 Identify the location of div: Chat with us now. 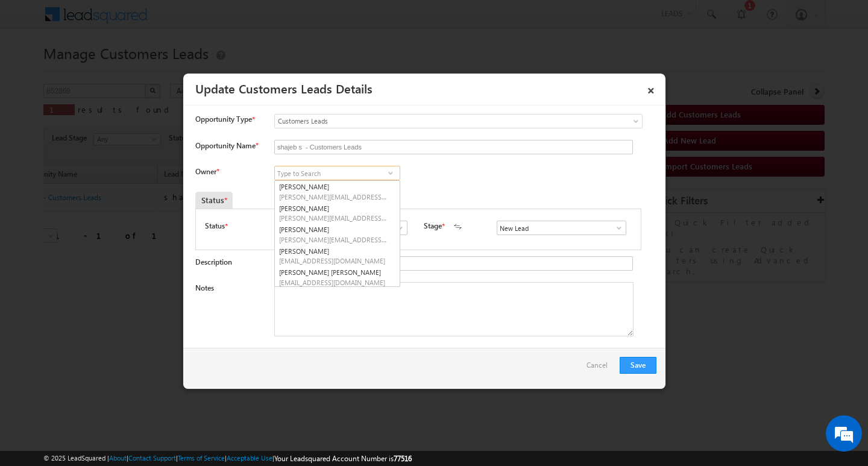
(133, 71).